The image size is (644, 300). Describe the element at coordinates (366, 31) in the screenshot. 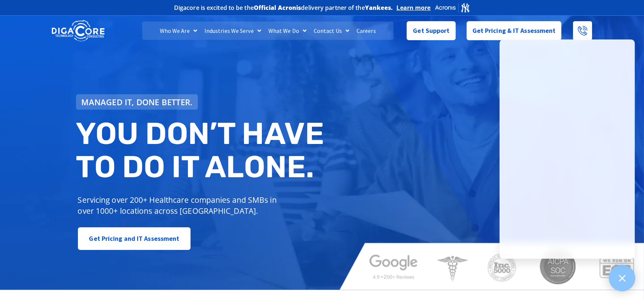

I see `a: Careers` at that location.